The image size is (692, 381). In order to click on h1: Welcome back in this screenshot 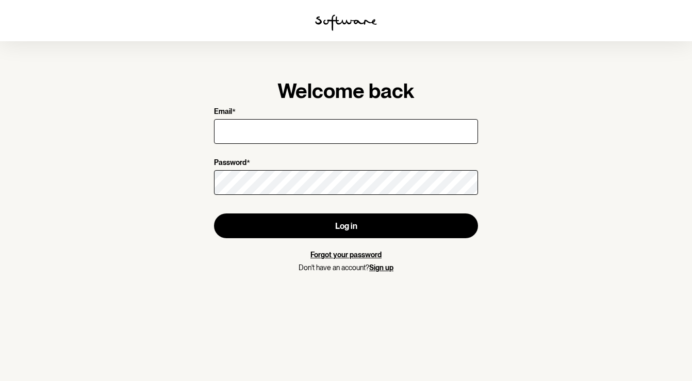, I will do `click(346, 91)`.